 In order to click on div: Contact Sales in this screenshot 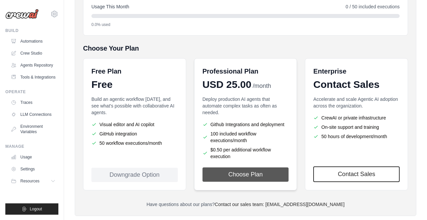, I will do `click(356, 85)`.